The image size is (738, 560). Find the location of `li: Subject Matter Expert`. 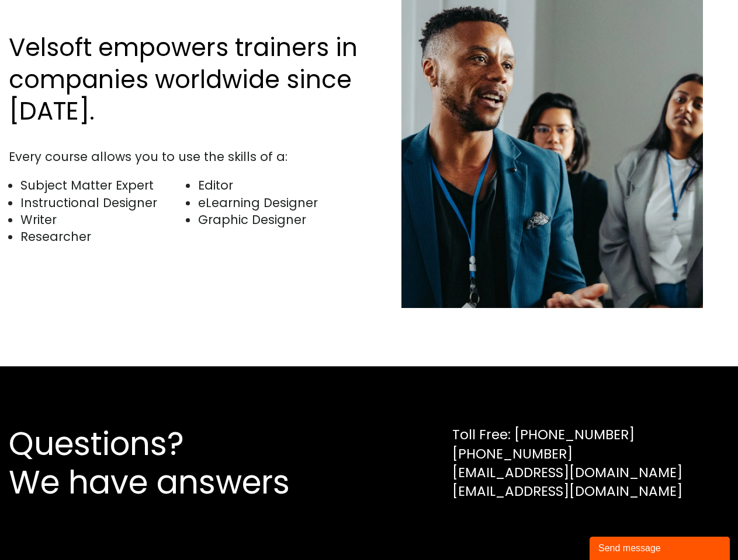

li: Subject Matter Expert is located at coordinates (103, 185).